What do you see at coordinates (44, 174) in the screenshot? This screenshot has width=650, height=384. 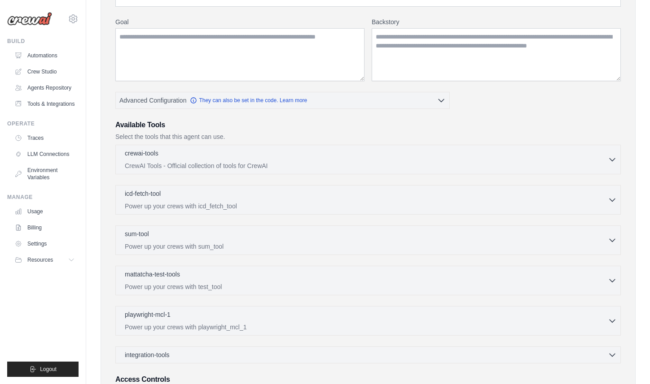 I see `a: Environment Variables` at bounding box center [44, 174].